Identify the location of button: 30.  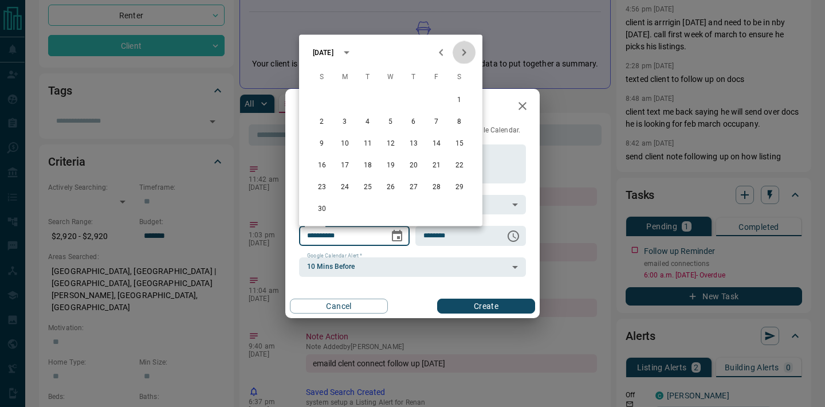
(322, 209).